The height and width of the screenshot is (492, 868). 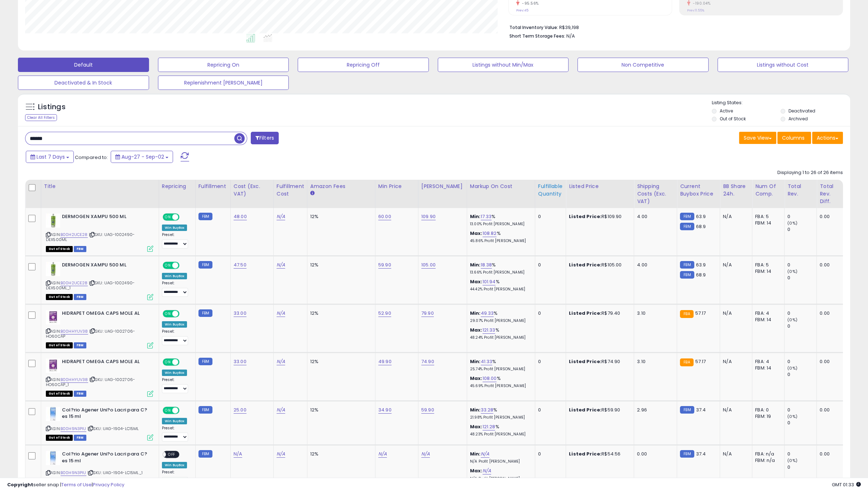 What do you see at coordinates (114, 473) in the screenshot?
I see `span: | SKU: UAG-1904-LC15ML_1` at bounding box center [114, 473].